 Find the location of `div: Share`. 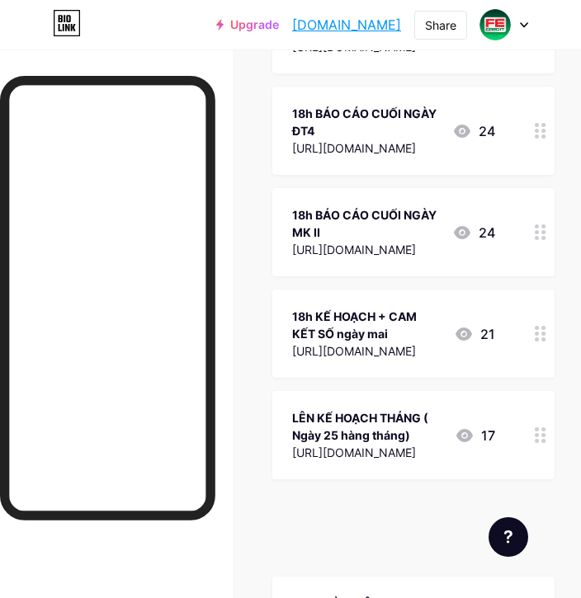

div: Share is located at coordinates (440, 25).